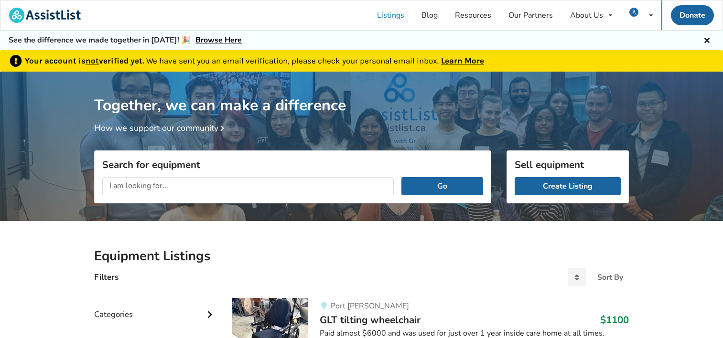 The image size is (723, 338). I want to click on b: Your account is verified yet., so click(86, 61).